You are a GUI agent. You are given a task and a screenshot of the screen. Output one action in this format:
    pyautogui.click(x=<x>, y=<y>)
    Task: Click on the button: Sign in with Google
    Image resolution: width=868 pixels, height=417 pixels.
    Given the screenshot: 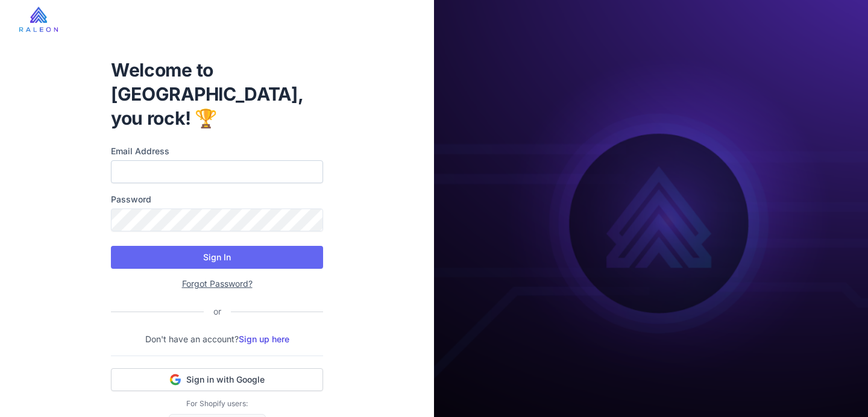 What is the action you would take?
    pyautogui.click(x=217, y=379)
    